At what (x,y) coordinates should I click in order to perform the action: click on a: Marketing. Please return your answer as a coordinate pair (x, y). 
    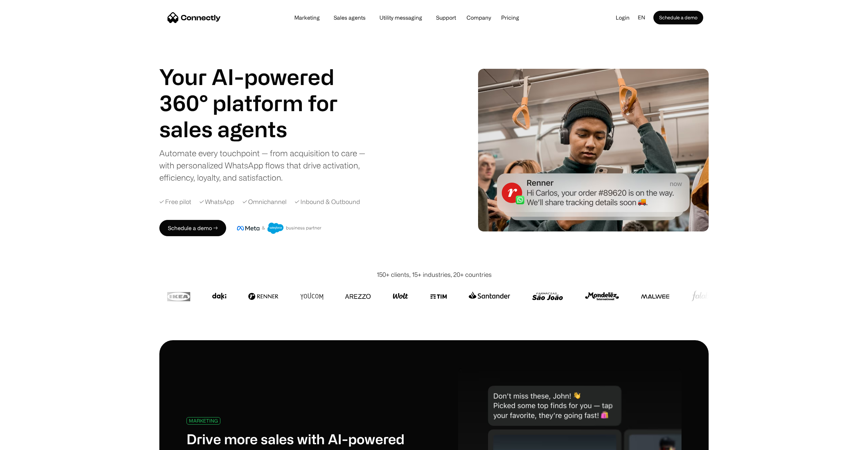
    Looking at the image, I should click on (307, 18).